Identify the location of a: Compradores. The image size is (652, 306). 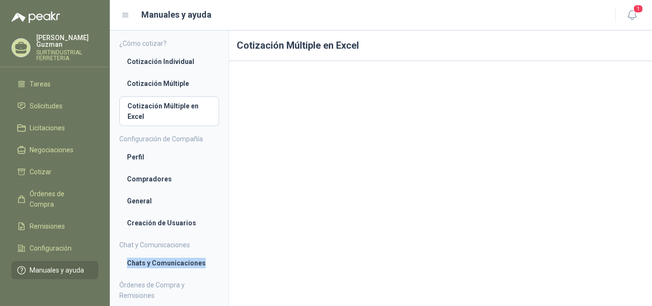
(169, 179).